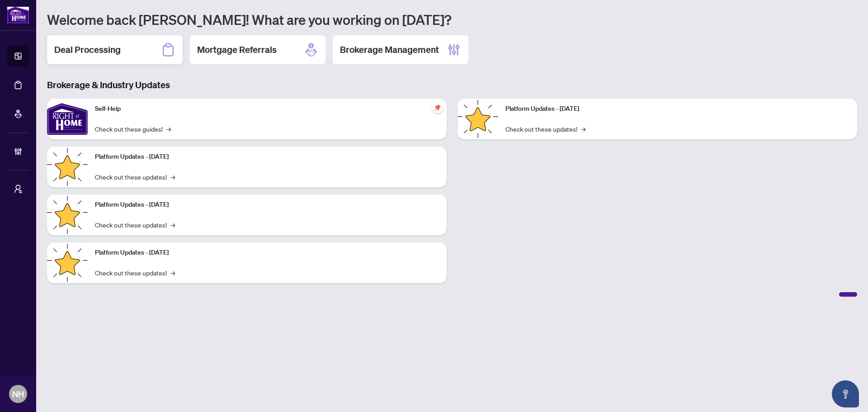 The image size is (868, 412). I want to click on img: Platform Updates - June 23, 2025, so click(478, 119).